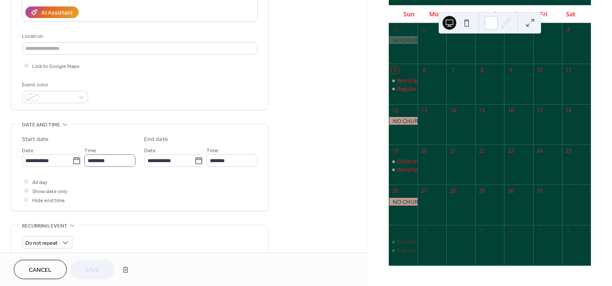 The width and height of the screenshot is (612, 286). I want to click on div: Sun, so click(409, 14).